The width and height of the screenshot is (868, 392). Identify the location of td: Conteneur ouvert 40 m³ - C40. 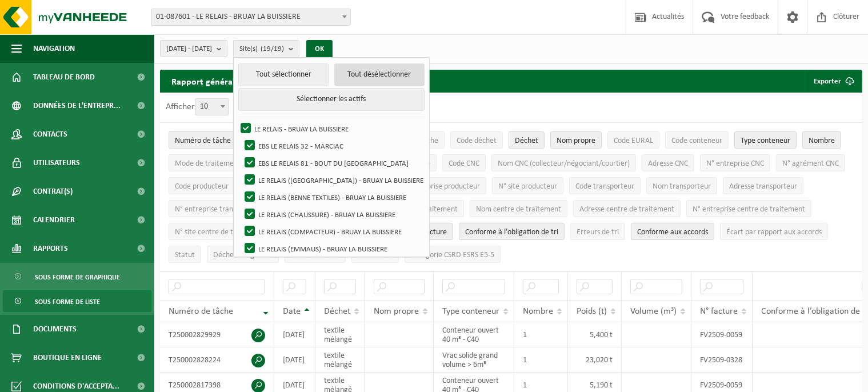
(474, 335).